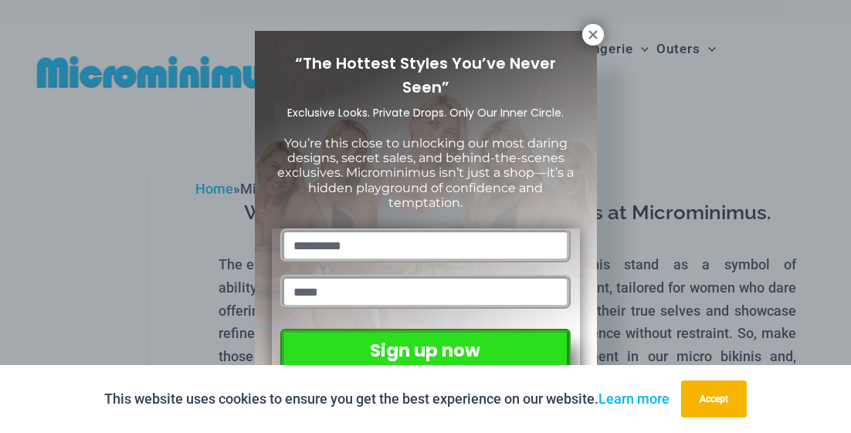 The image size is (851, 433). Describe the element at coordinates (387, 399) in the screenshot. I see `p: This website uses cookies to ensure you get the best experience on our website.` at that location.